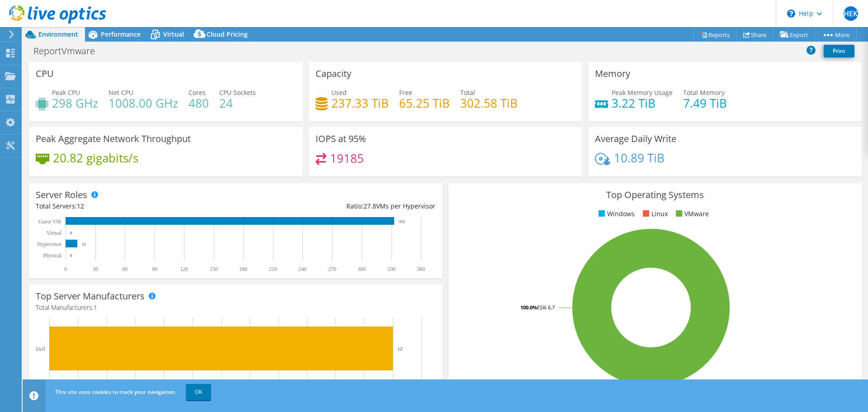 This screenshot has width=868, height=412. What do you see at coordinates (95, 158) in the screenshot?
I see `h4: 20.82 gigabits/s` at bounding box center [95, 158].